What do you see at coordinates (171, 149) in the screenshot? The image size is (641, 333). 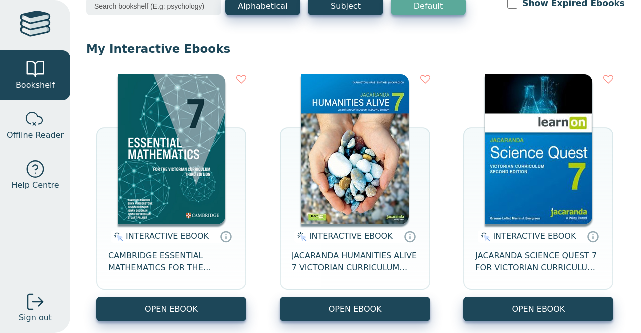 I see `img: a4cdec38-c0cf-47c5-bca4-515c5eb7b3e9.png` at bounding box center [171, 149].